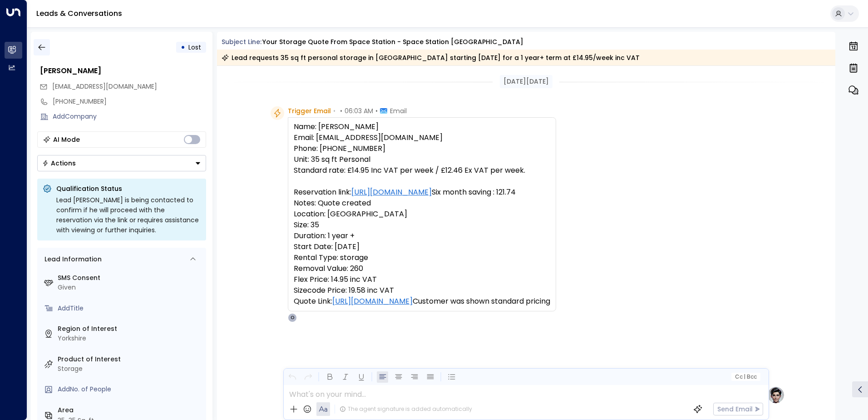 This screenshot has width=868, height=420. Describe the element at coordinates (129, 116) in the screenshot. I see `div: AddCompany` at that location.